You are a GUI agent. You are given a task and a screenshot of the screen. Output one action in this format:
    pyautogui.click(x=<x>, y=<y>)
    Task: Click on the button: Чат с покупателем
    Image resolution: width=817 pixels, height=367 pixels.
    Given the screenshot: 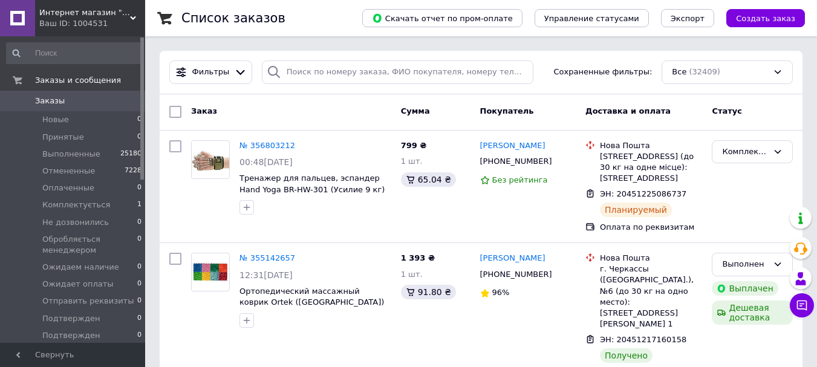 What is the action you would take?
    pyautogui.click(x=802, y=305)
    